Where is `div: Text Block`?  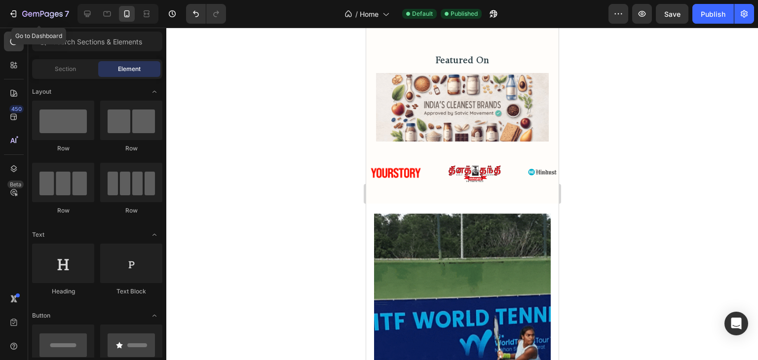 div: Text Block is located at coordinates (131, 292).